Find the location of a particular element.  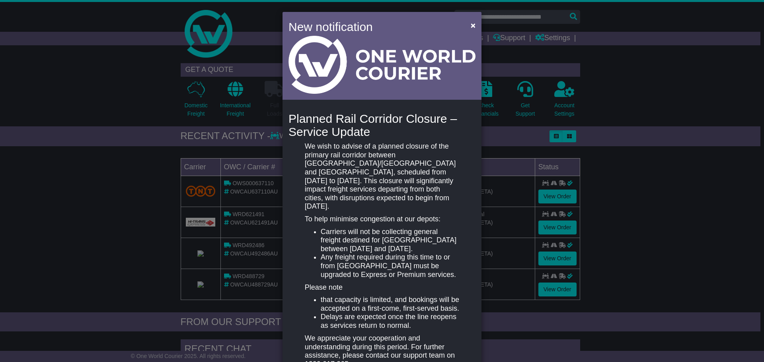

h4: Planned Rail Corridor Closure – Service Update is located at coordinates (382, 125).